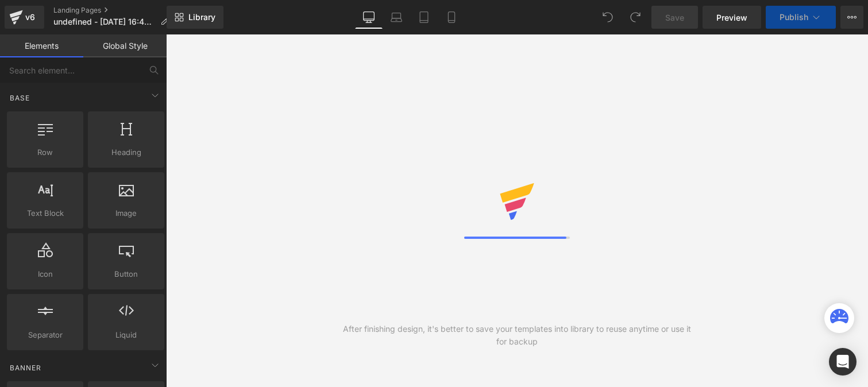 This screenshot has width=868, height=387. I want to click on a: v6, so click(24, 17).